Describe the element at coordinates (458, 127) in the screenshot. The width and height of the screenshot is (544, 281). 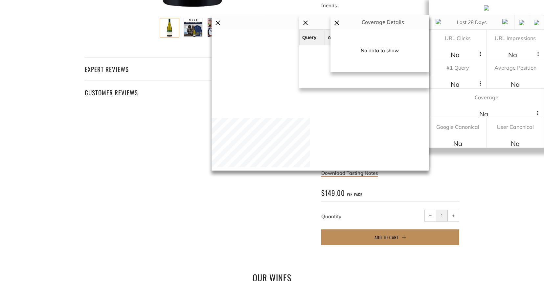
I see `span: Google Canonical` at that location.